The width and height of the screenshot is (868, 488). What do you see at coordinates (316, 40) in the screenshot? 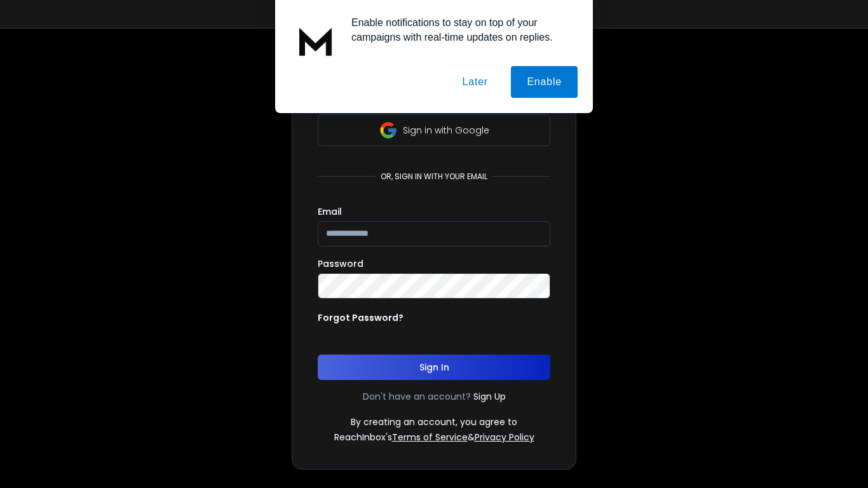
I see `img: notification icon` at bounding box center [316, 40].